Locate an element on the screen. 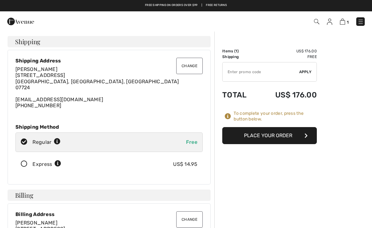  a: Free Returns is located at coordinates (216, 5).